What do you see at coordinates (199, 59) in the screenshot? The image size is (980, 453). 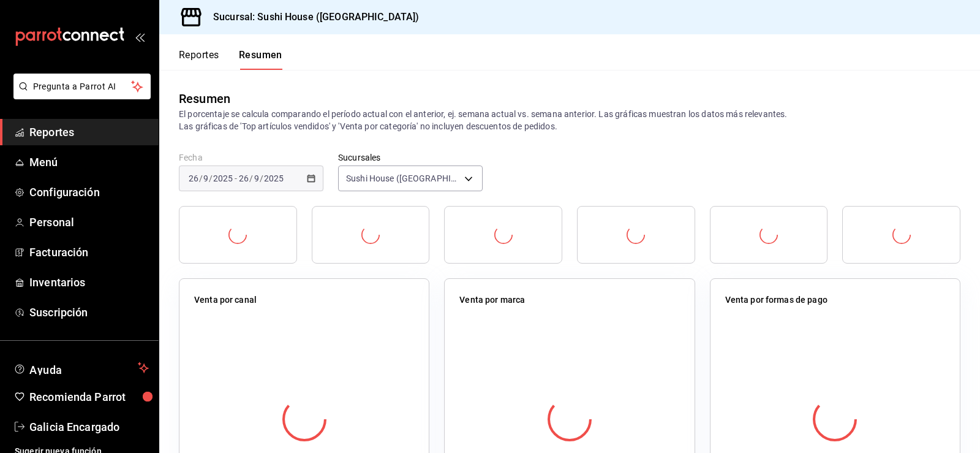 I see `button: Reportes` at bounding box center [199, 59].